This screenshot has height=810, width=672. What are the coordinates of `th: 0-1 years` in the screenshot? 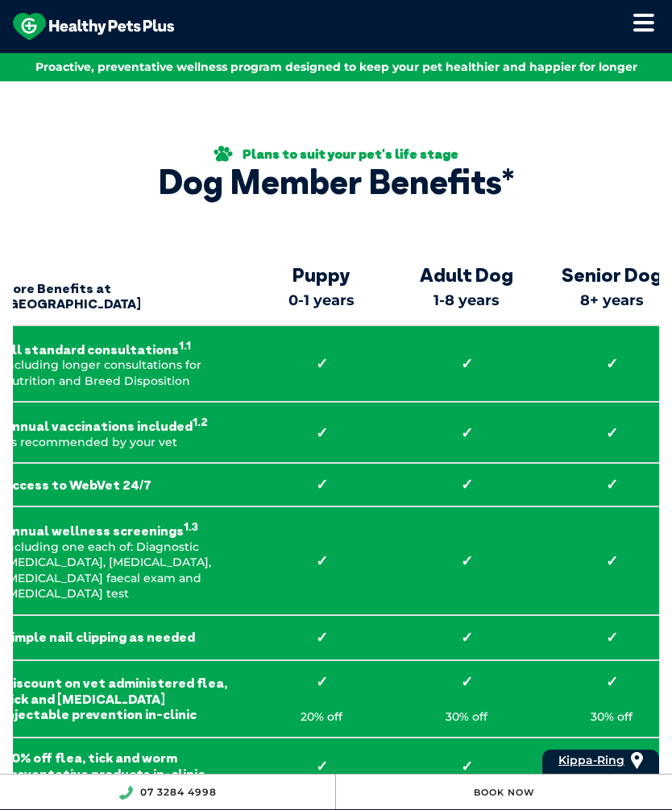 It's located at (321, 289).